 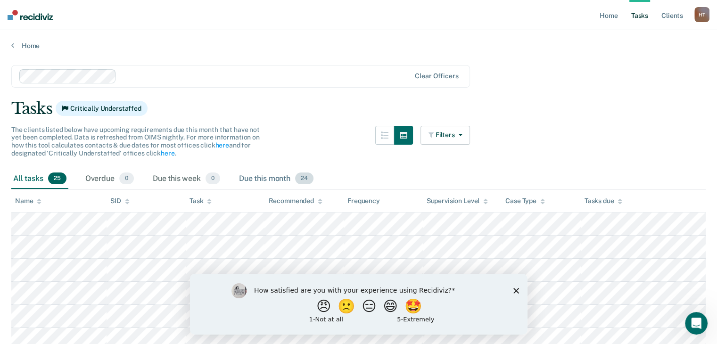 What do you see at coordinates (109, 179) in the screenshot?
I see `div: Overdue0` at bounding box center [109, 179].